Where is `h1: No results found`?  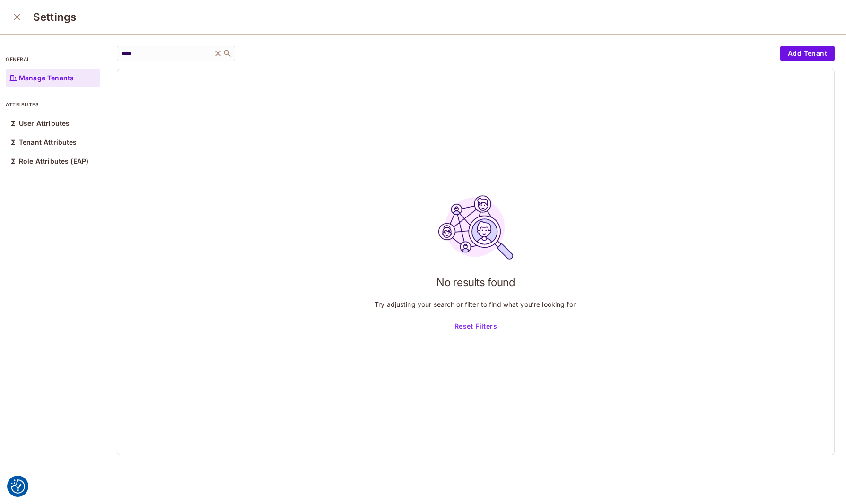 h1: No results found is located at coordinates (476, 283).